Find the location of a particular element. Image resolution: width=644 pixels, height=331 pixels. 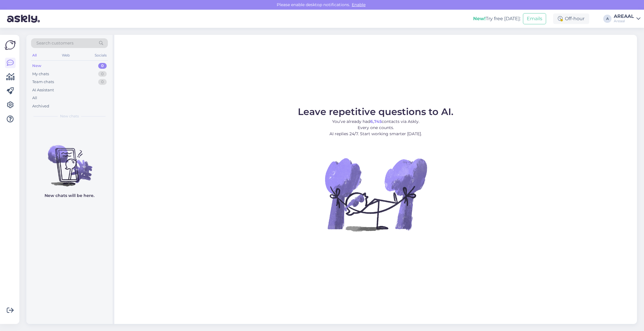

div: Areaal is located at coordinates (624, 21).